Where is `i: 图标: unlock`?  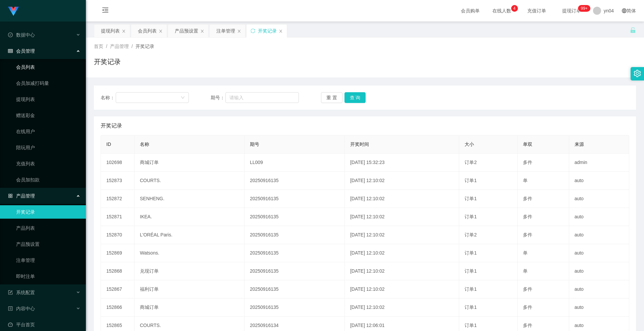 i: 图标: unlock is located at coordinates (633, 30).